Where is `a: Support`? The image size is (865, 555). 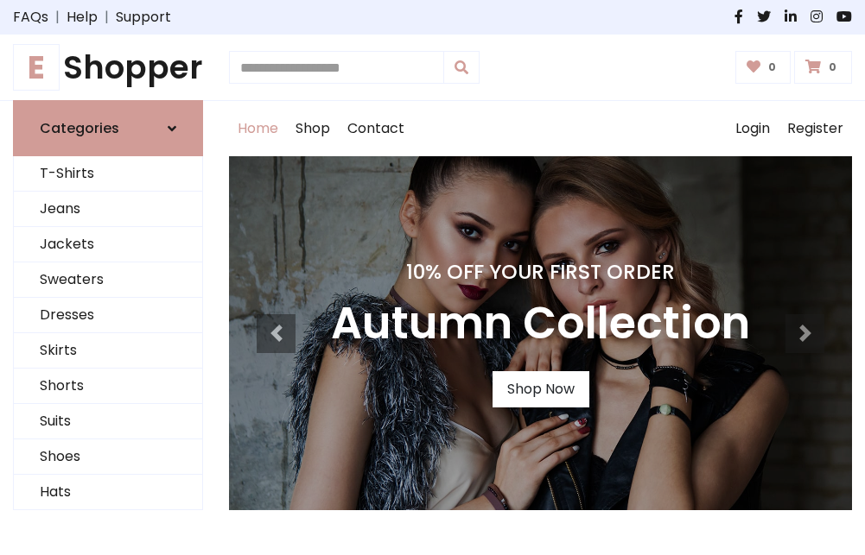
a: Support is located at coordinates (143, 17).